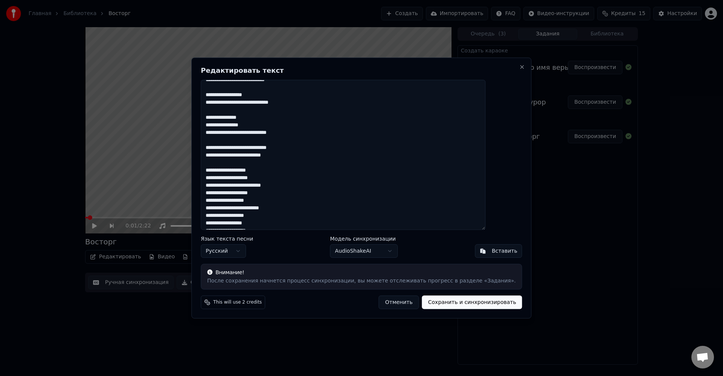 This screenshot has height=376, width=723. I want to click on button: Сохранить и синхронизировать, so click(472, 302).